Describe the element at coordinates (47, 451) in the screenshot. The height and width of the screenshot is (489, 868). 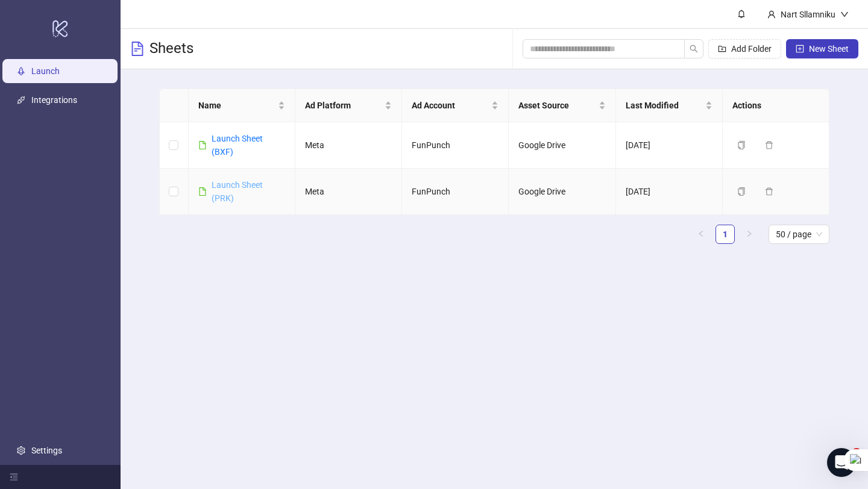
I see `a: Settings` at that location.